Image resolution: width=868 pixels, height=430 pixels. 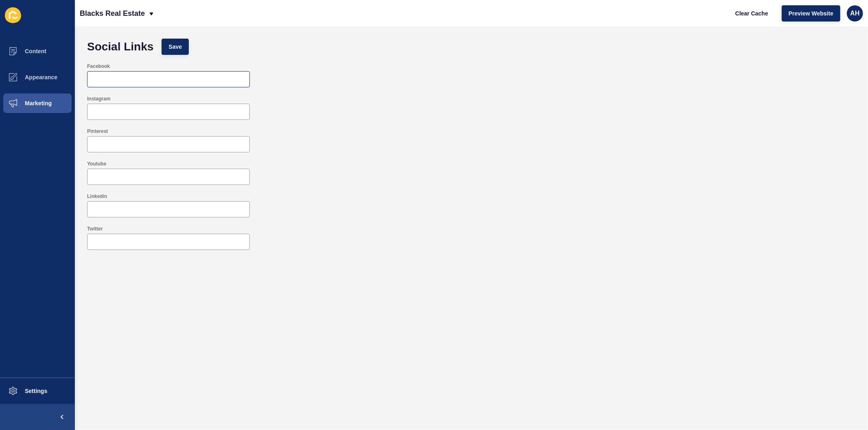 I want to click on label: Instagram, so click(x=98, y=99).